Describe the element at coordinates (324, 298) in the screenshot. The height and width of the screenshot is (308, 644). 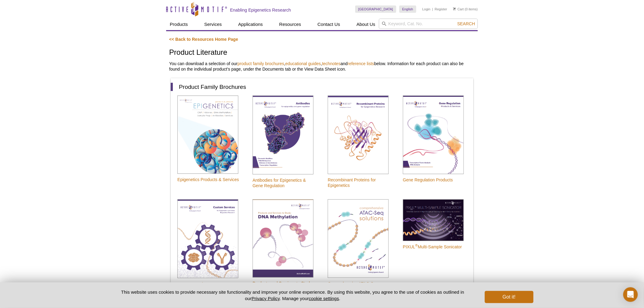
I see `button: cookie settings` at that location.